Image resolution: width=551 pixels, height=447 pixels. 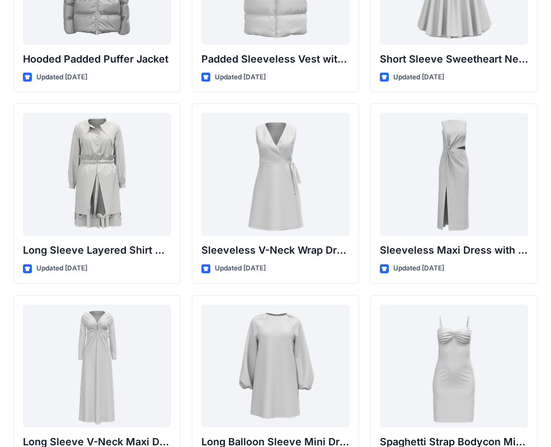 I want to click on a: Sleeveless Maxi Dress with Twist Detail and Slit, so click(x=453, y=174).